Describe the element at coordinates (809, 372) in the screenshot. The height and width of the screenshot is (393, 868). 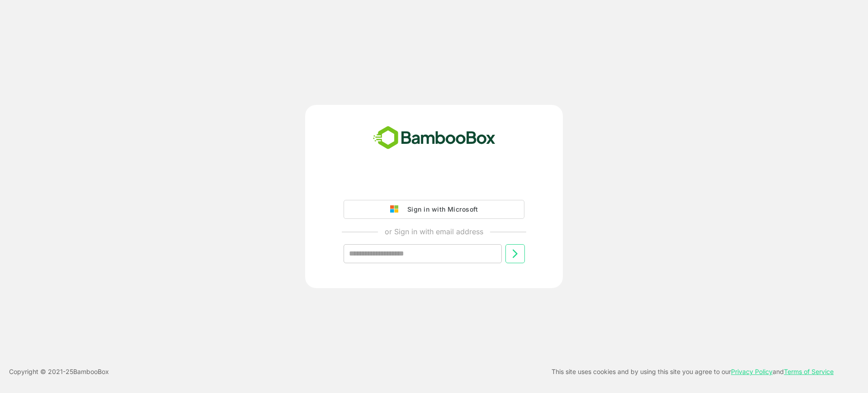
I see `a: Terms of Service` at that location.